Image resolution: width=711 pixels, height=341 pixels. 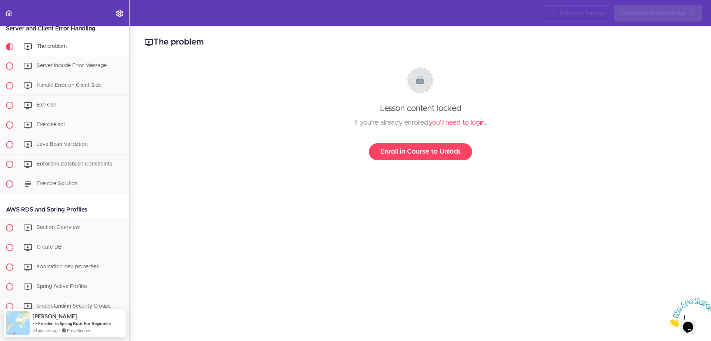 What do you see at coordinates (68, 266) in the screenshot?
I see `span: application-dev properties` at bounding box center [68, 266].